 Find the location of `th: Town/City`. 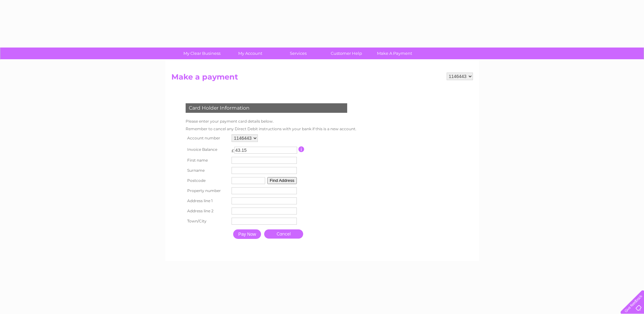

th: Town/City is located at coordinates (207, 221).